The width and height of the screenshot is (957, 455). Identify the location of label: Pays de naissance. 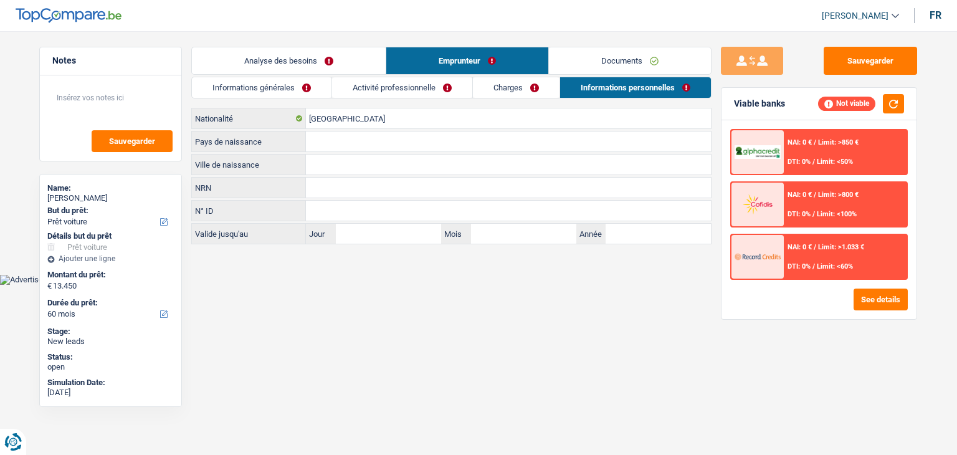
(249, 141).